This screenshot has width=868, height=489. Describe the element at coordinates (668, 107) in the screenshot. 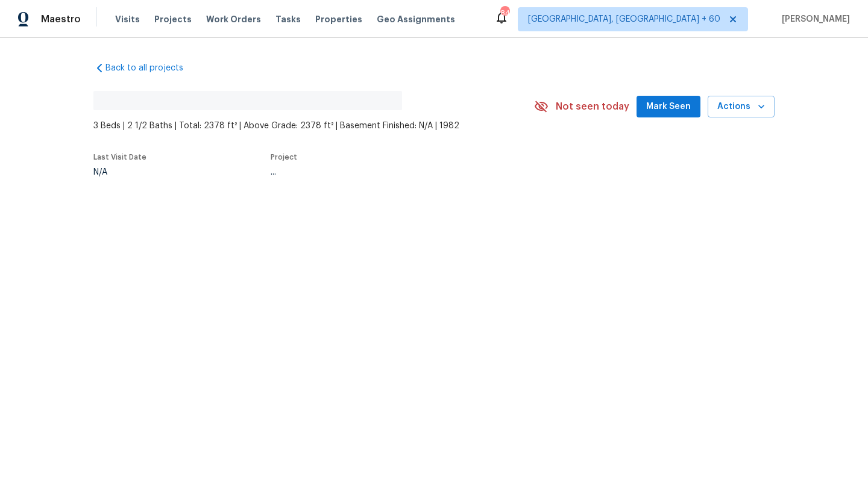

I see `span: Mark Seen` at that location.